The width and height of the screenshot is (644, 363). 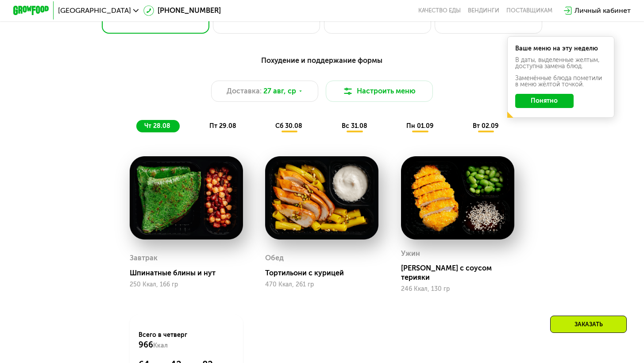 I want to click on div: 246 Ккал, 130 гр, so click(x=457, y=289).